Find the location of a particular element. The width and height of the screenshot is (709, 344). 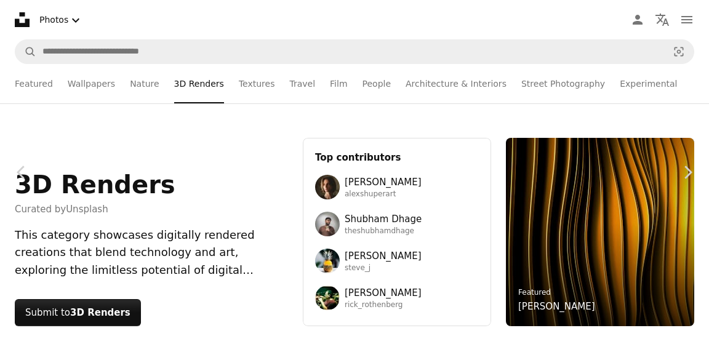

h1: 3D Renders is located at coordinates (95, 185).